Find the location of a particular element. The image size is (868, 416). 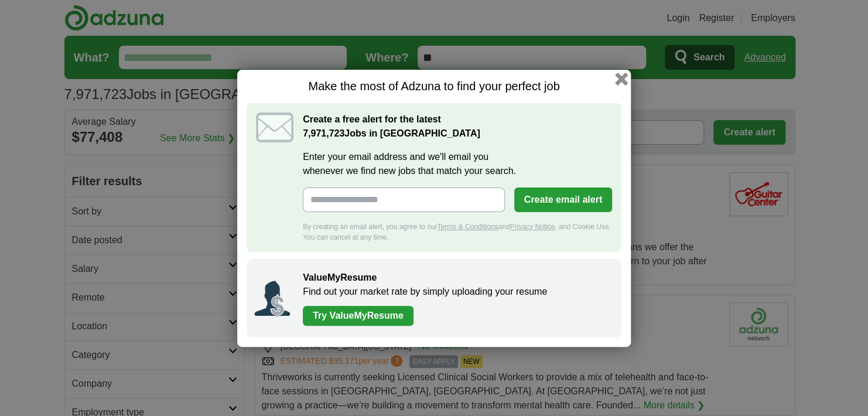

img: icon_email.svg is located at coordinates (275, 127).